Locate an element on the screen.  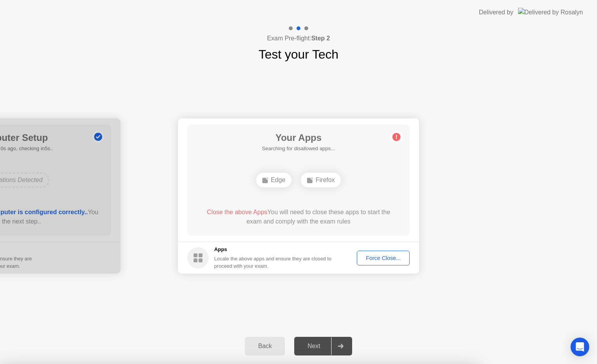
span: Close the above Apps is located at coordinates (237, 212).